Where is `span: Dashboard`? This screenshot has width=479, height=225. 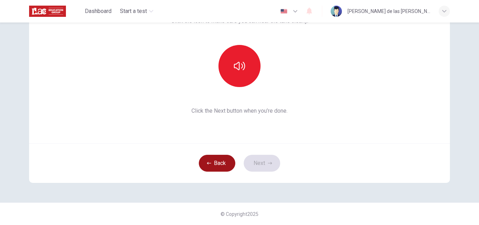 span: Dashboard is located at coordinates (98, 11).